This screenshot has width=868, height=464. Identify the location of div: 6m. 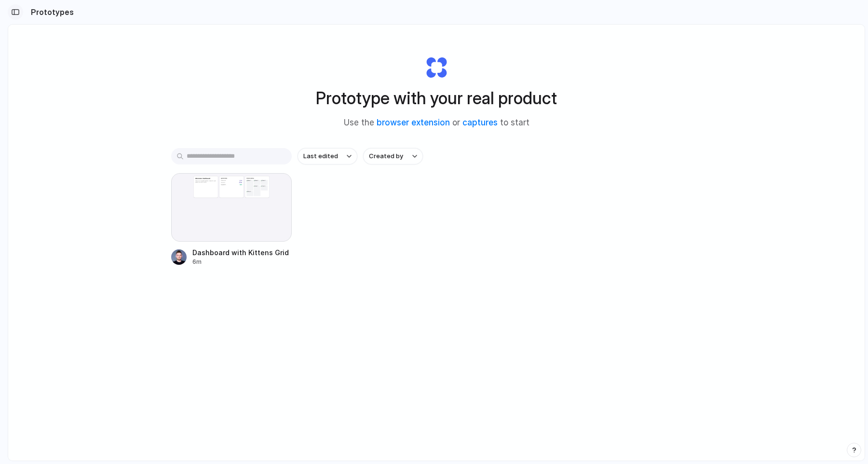
(242, 262).